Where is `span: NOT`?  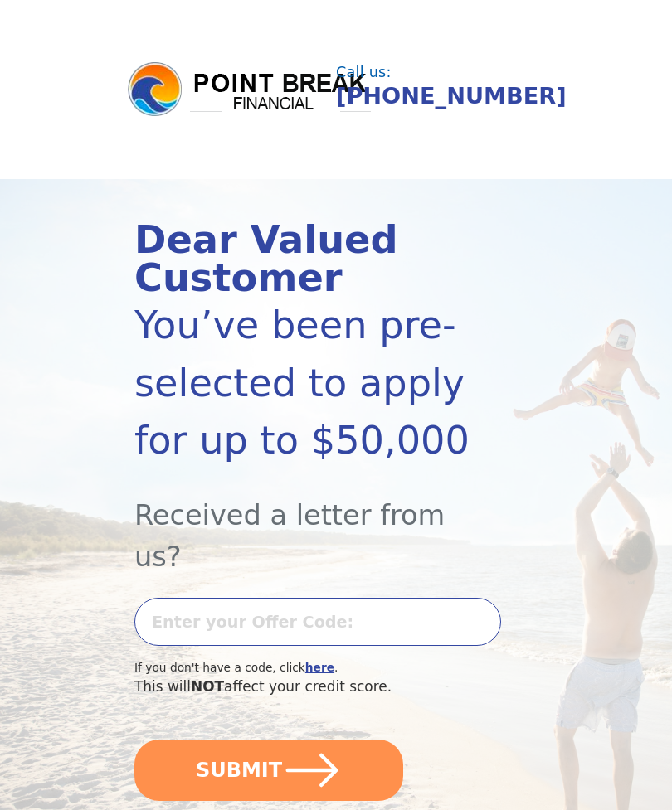 span: NOT is located at coordinates (208, 686).